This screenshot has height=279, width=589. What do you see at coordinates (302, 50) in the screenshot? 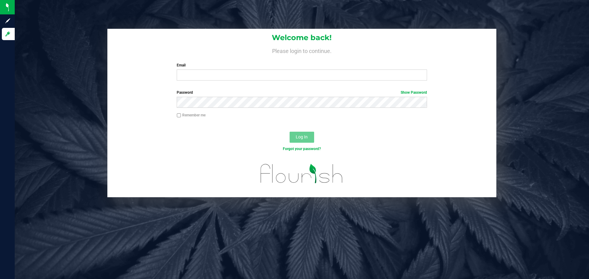
I see `h4: Please login to continue.` at bounding box center [302, 50].